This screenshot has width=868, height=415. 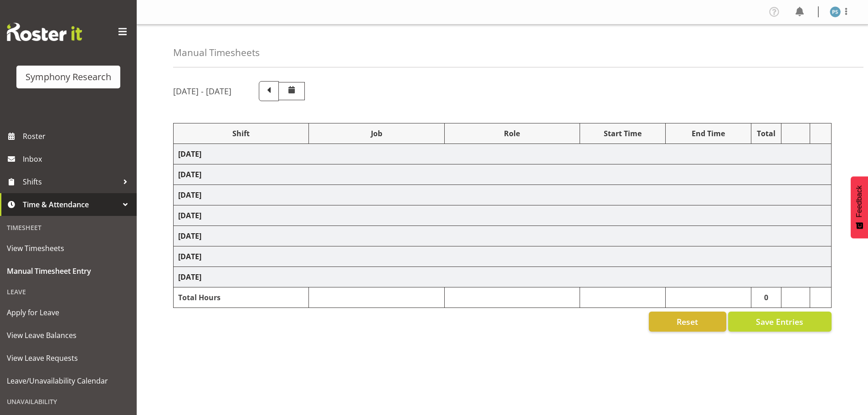 What do you see at coordinates (836, 12) in the screenshot?
I see `img: paul-s-stoneham1982.jpg` at bounding box center [836, 12].